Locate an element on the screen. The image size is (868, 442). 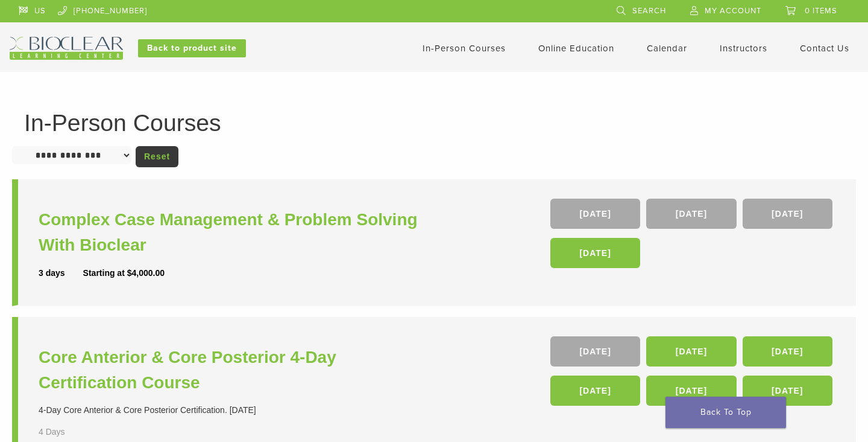
a: Reset is located at coordinates (157, 157).